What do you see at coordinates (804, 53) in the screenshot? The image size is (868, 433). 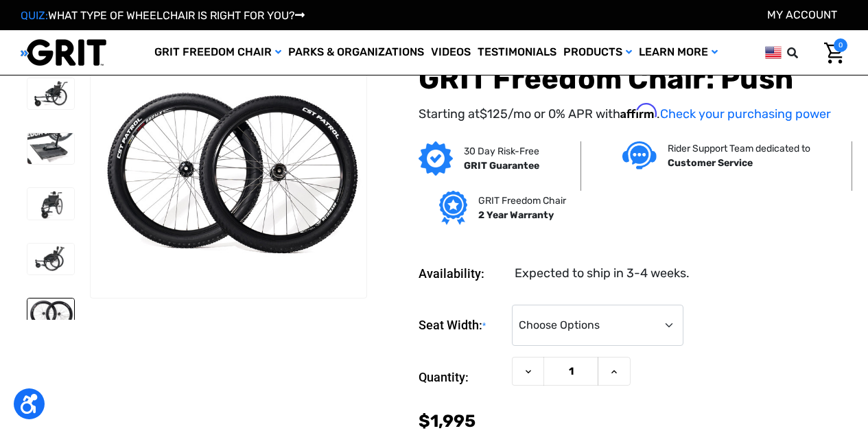 I see `input: Search` at bounding box center [804, 53].